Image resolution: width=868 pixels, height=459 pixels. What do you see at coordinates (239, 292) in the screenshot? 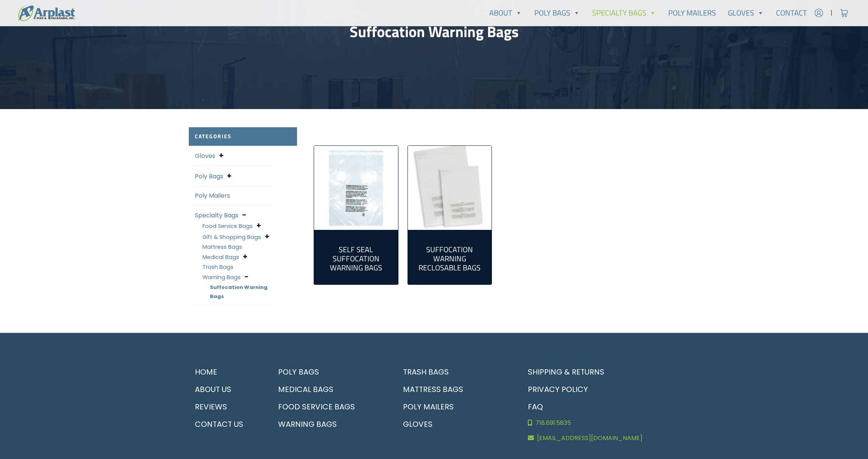
I see `a: Suffocation Warning Bags` at bounding box center [239, 292].